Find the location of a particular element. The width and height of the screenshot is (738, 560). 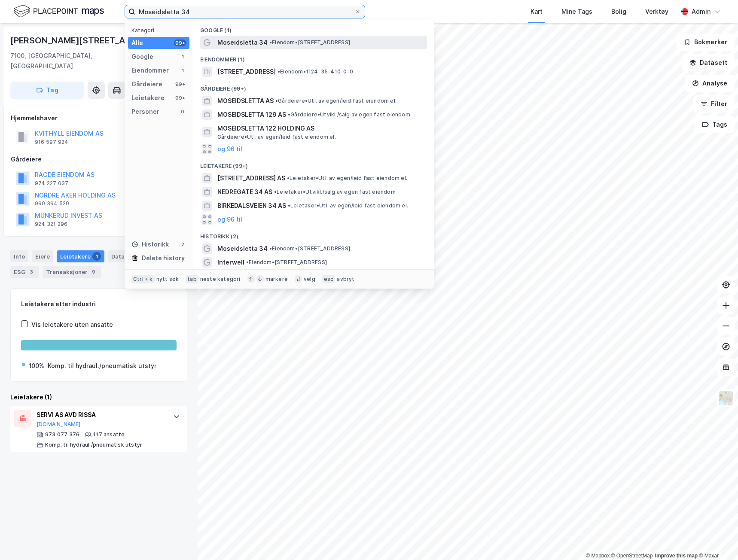

div: 924 321 296 is located at coordinates (51, 224).